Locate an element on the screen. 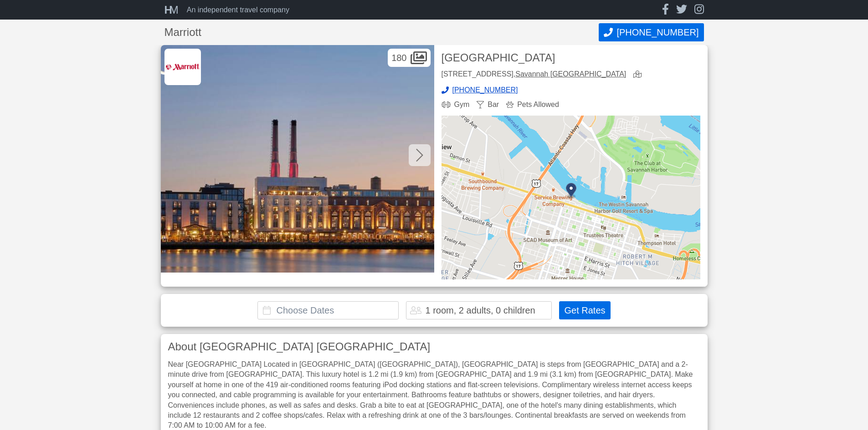  a: facebook is located at coordinates (665, 10).